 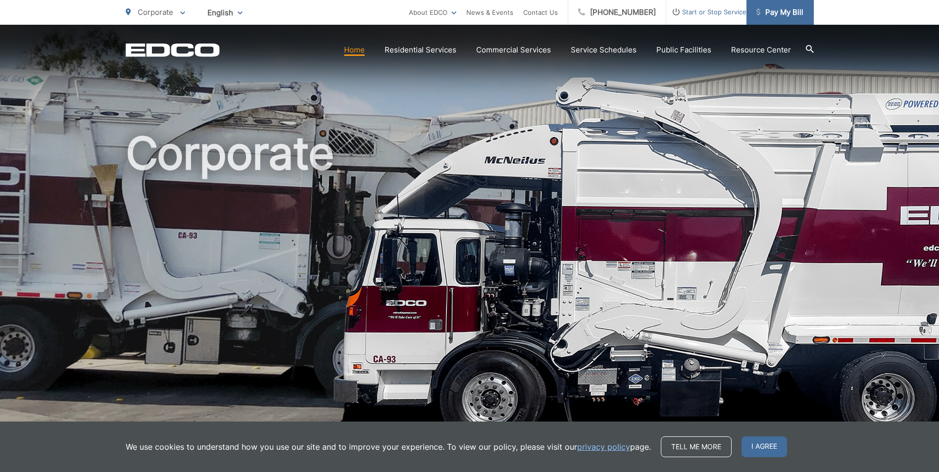 What do you see at coordinates (514, 50) in the screenshot?
I see `a: Commercial Services` at bounding box center [514, 50].